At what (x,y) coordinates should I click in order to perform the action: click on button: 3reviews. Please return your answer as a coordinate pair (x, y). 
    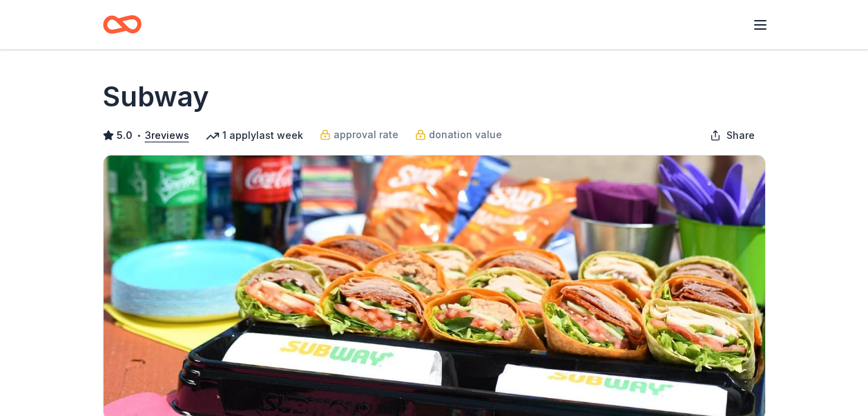
    Looking at the image, I should click on (167, 136).